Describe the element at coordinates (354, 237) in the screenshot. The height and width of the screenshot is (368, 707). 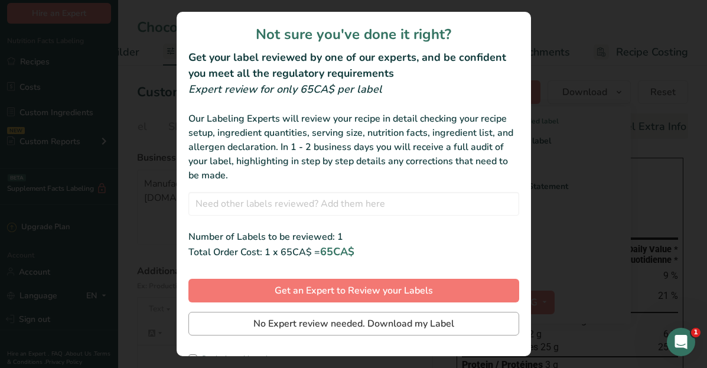
I see `div: Number of Labels to be reviewed: 1` at that location.